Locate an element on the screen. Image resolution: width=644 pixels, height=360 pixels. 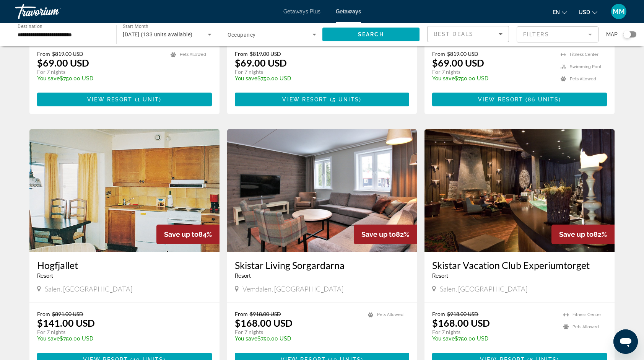
a: View Resort(86 units) is located at coordinates (519, 99).